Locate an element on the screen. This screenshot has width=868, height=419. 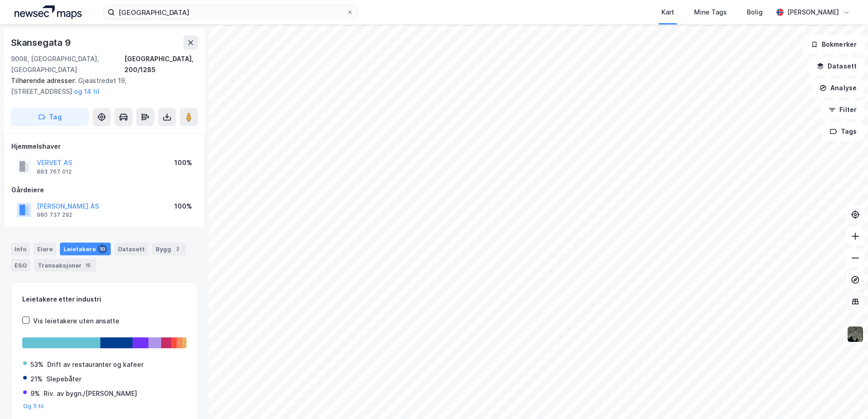
button: Datasett is located at coordinates (836, 66).